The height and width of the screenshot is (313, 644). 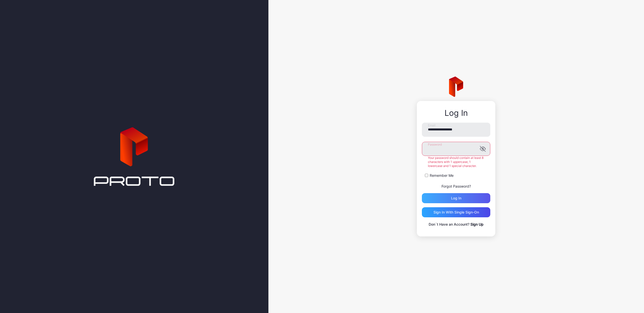 What do you see at coordinates (442, 176) in the screenshot?
I see `label: Remember Me` at bounding box center [442, 176].